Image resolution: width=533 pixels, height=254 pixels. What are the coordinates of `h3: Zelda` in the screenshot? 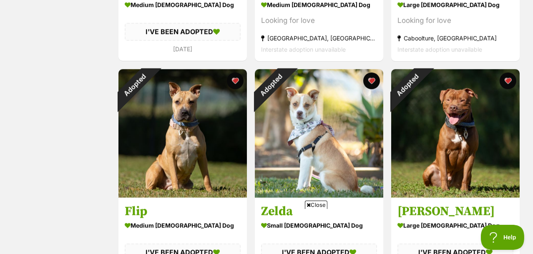 It's located at (319, 211).